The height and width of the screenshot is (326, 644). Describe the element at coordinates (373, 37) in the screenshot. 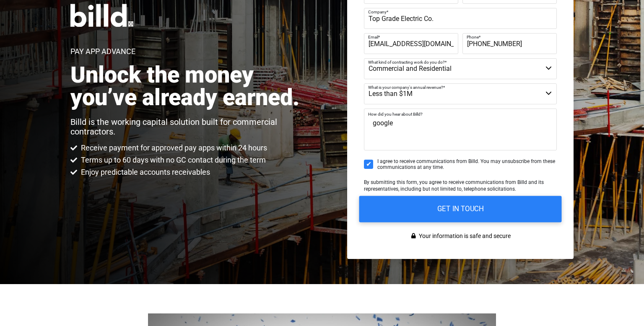

I see `span: Email` at that location.